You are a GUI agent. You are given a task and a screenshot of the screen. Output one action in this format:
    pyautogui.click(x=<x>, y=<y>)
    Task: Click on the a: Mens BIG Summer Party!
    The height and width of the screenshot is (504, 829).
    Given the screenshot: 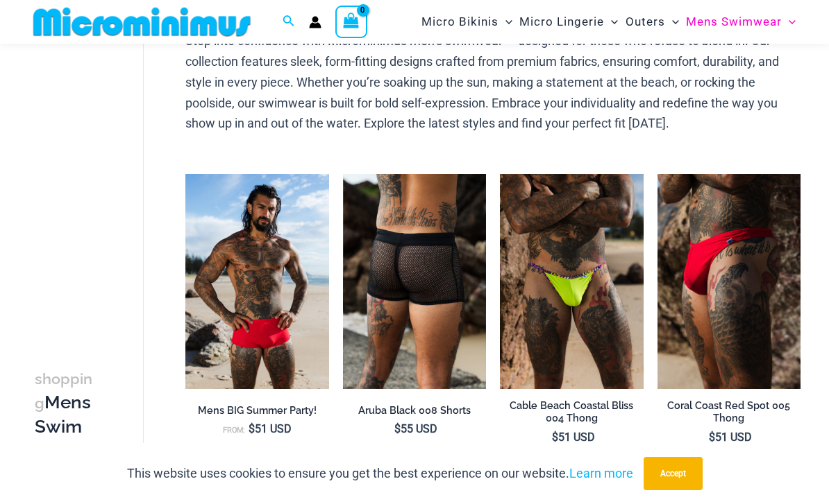 What is the action you would take?
    pyautogui.click(x=257, y=414)
    